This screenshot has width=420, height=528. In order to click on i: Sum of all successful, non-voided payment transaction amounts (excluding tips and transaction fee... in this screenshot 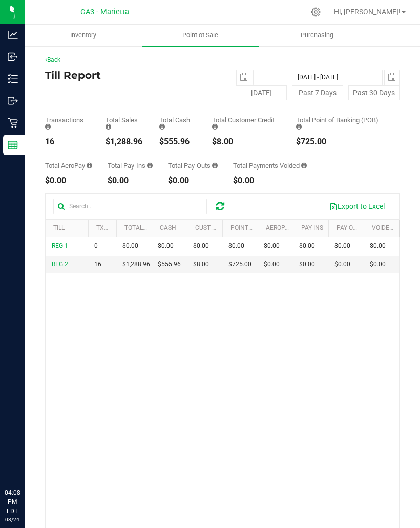, I will do `click(108, 127)`.